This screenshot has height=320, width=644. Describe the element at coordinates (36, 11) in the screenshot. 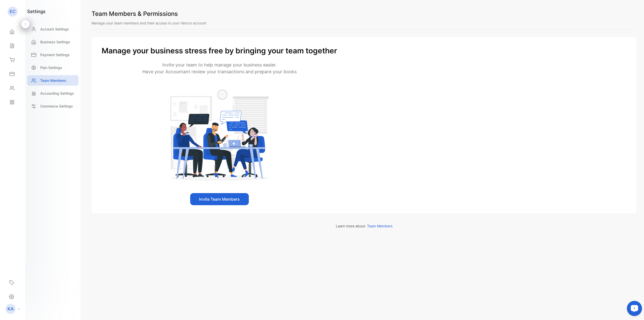

I see `h1: settings` at that location.